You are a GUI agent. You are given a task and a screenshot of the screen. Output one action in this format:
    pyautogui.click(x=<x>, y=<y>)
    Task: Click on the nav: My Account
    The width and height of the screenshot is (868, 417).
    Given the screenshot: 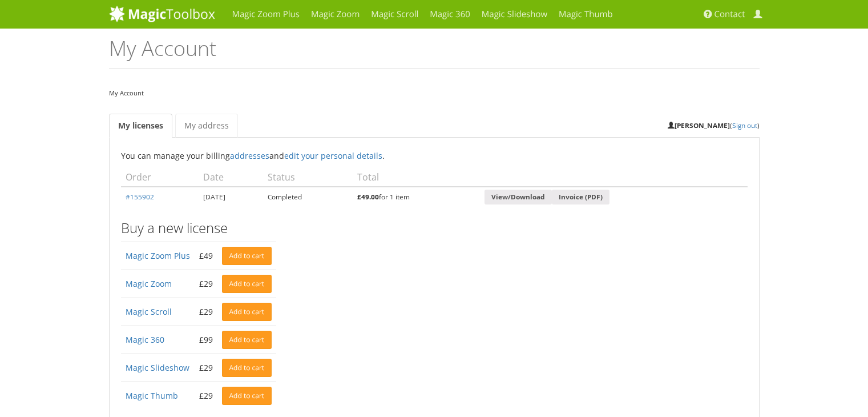 What is the action you would take?
    pyautogui.click(x=435, y=92)
    